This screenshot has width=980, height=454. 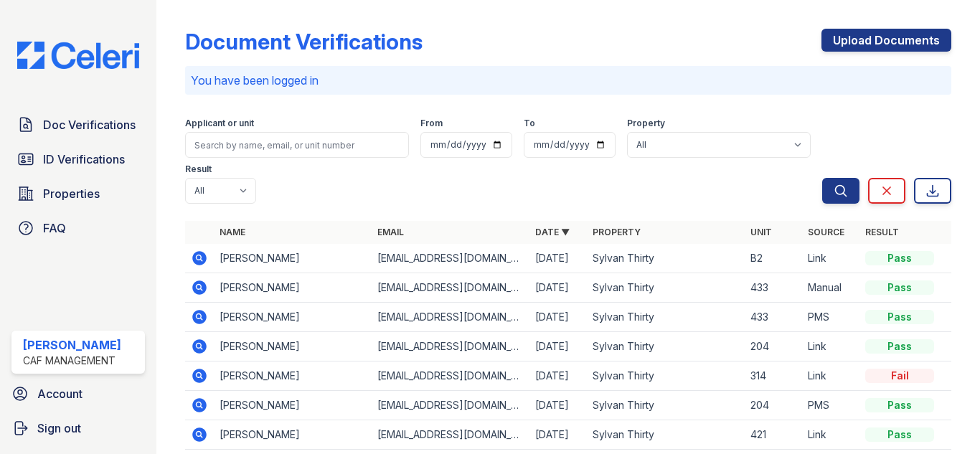 What do you see at coordinates (646, 124) in the screenshot?
I see `label: Property` at bounding box center [646, 124].